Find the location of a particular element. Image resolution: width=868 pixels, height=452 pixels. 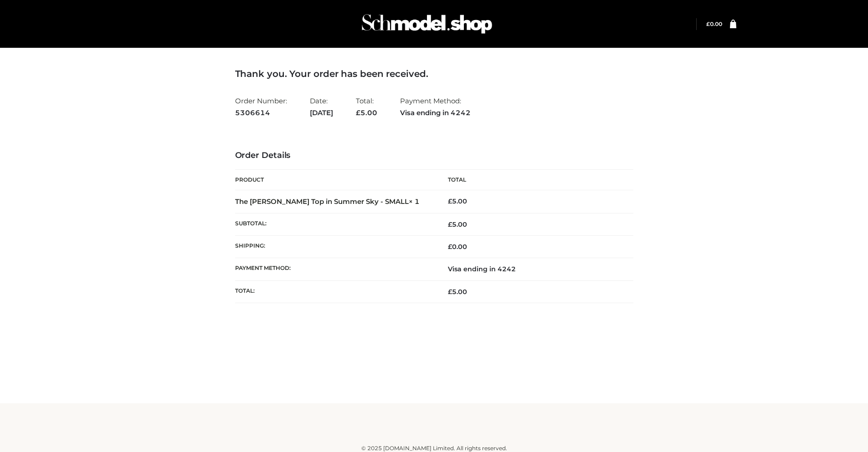

li: Date: is located at coordinates (321, 106).